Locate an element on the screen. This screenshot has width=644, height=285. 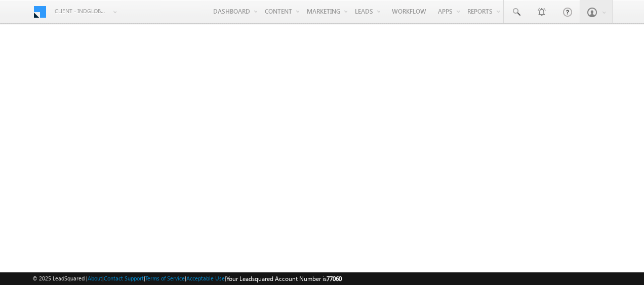
a: Acceptable Use is located at coordinates (205, 278).